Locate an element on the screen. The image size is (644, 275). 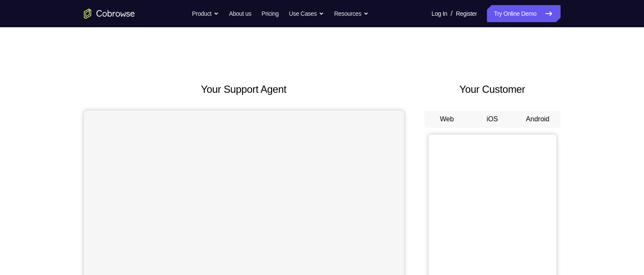
a: Pricing is located at coordinates (270, 13).